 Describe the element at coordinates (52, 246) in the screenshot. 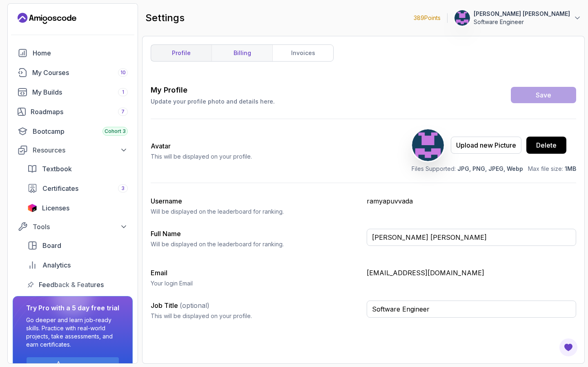

I see `span: Board` at that location.